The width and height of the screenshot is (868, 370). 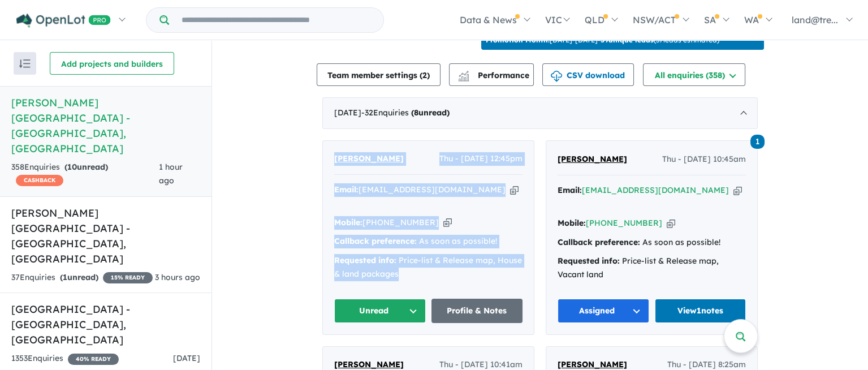 I want to click on span: 15 % READY, so click(x=128, y=278).